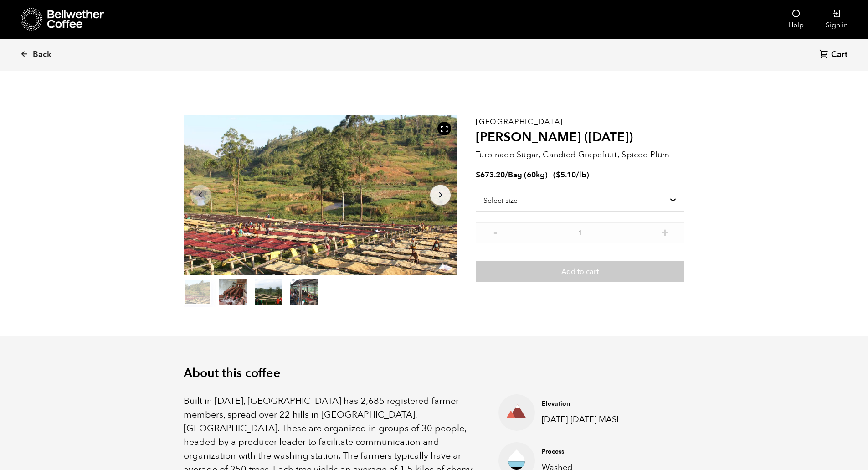  I want to click on a: Cart, so click(834, 54).